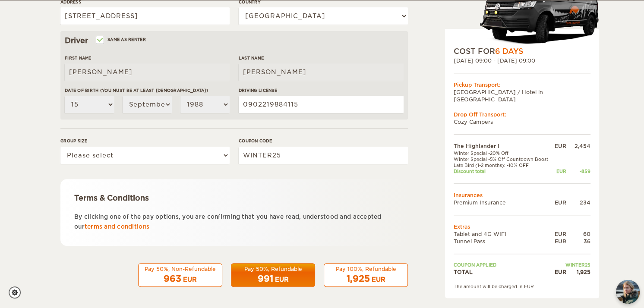 The width and height of the screenshot is (644, 308). I want to click on div: 1,925, so click(578, 271).